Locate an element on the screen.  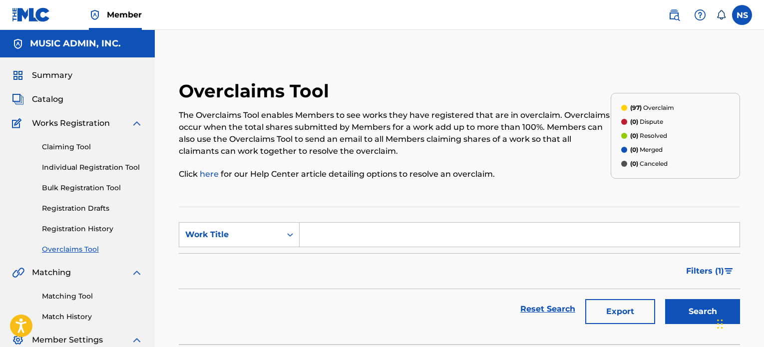
a: Matching Tool is located at coordinates (92, 296).